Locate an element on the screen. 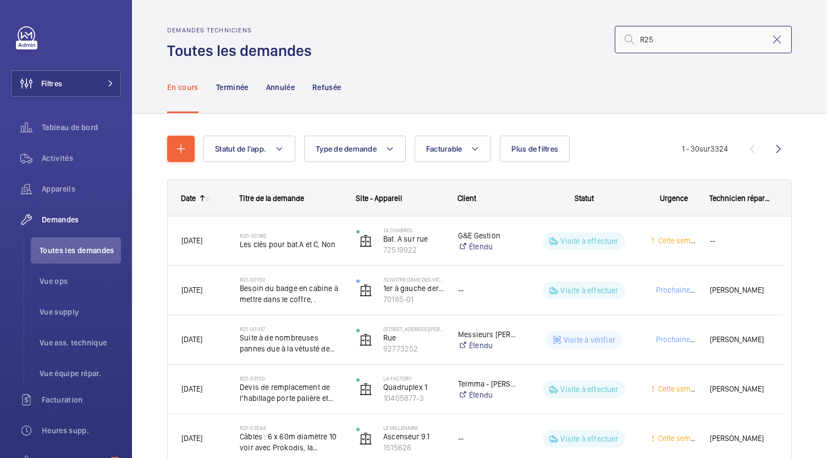  span: Devis de remplacement de l’habillage porte palière et porte cabine vitrée. Porte Sematic B.goods ... is located at coordinates (291, 393).